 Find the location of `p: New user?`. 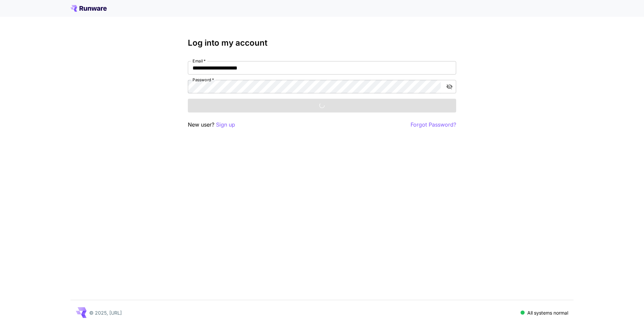

p: New user? is located at coordinates (212, 124).